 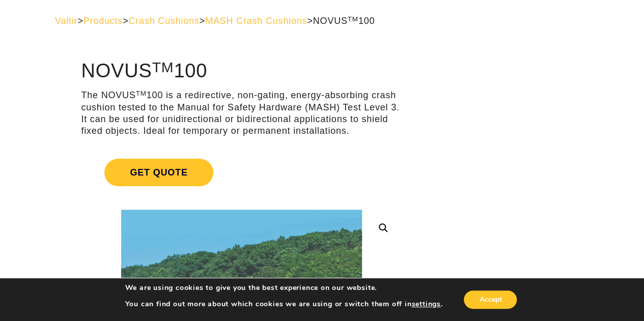 What do you see at coordinates (490, 300) in the screenshot?
I see `button: Accept` at bounding box center [490, 300].